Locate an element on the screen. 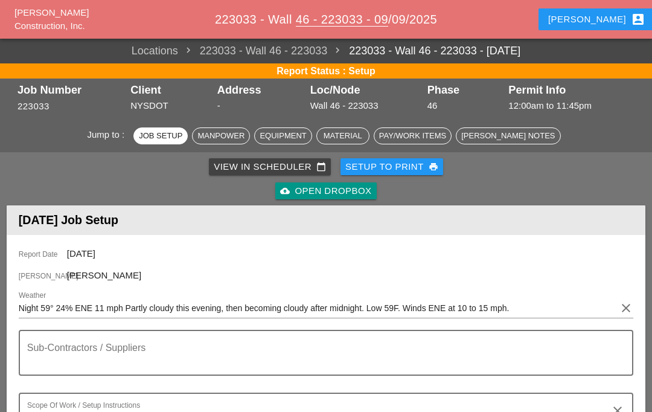  div: Loc/Node is located at coordinates (366, 90).